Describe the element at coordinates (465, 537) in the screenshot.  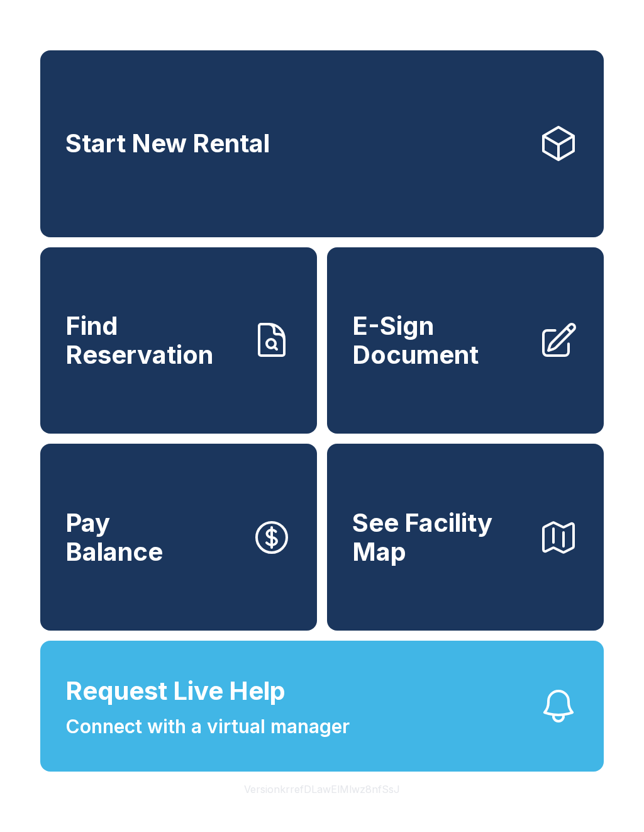
I see `button: See Facility Map` at that location.